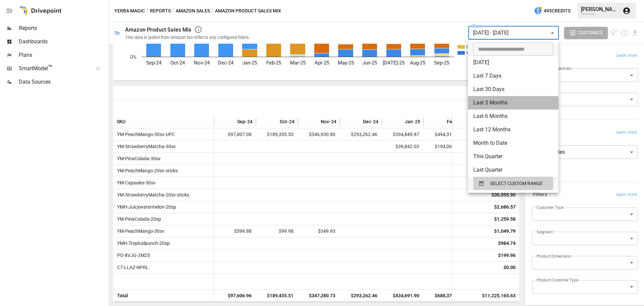 The height and width of the screenshot is (306, 644). Describe the element at coordinates (513, 76) in the screenshot. I see `li: Last 7 Days` at that location.